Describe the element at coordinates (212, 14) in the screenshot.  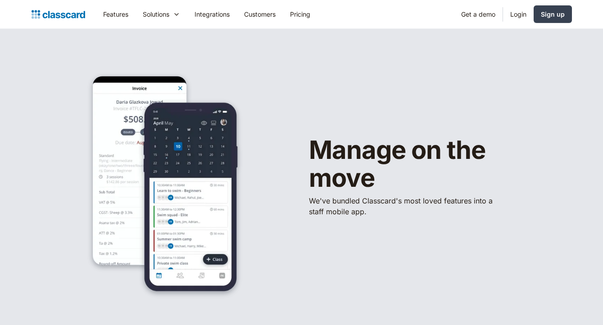
I see `a: Integrations` at that location.